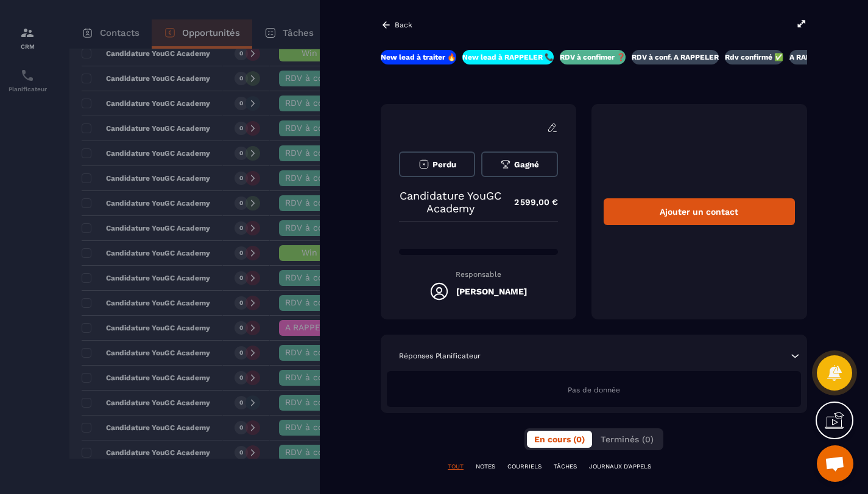 The image size is (868, 494). Describe the element at coordinates (559, 440) in the screenshot. I see `span: En cours (0)` at that location.